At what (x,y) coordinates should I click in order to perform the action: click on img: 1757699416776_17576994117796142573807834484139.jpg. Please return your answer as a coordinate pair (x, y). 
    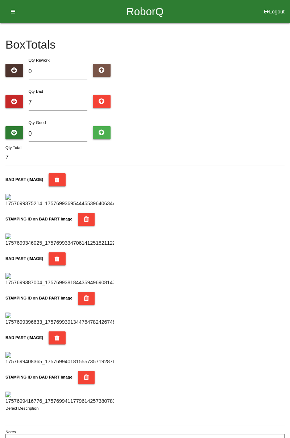
    Looking at the image, I should click on (60, 398).